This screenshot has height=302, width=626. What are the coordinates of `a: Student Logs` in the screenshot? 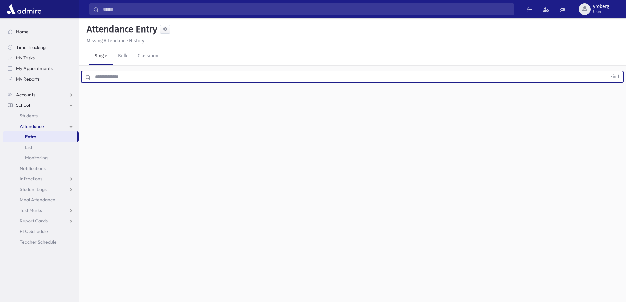 It's located at (40, 189).